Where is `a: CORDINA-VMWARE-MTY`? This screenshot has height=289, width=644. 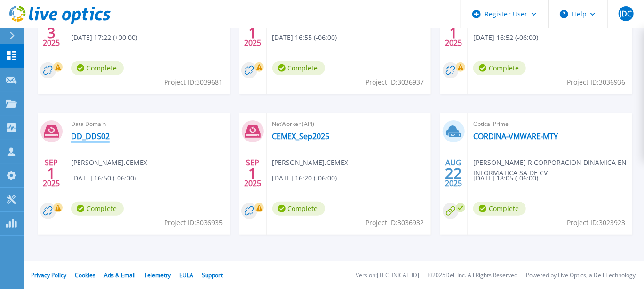 a: CORDINA-VMWARE-MTY is located at coordinates (515, 136).